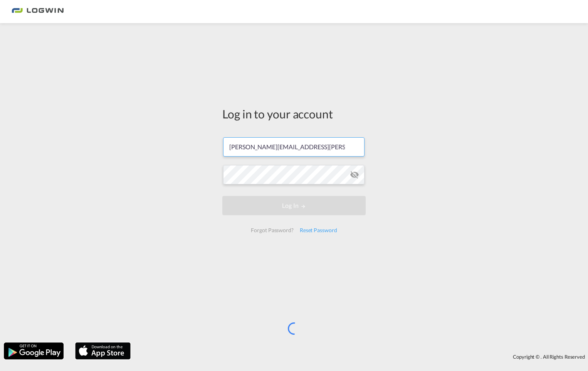  Describe the element at coordinates (272, 230) in the screenshot. I see `div: Forgot Password?` at that location.